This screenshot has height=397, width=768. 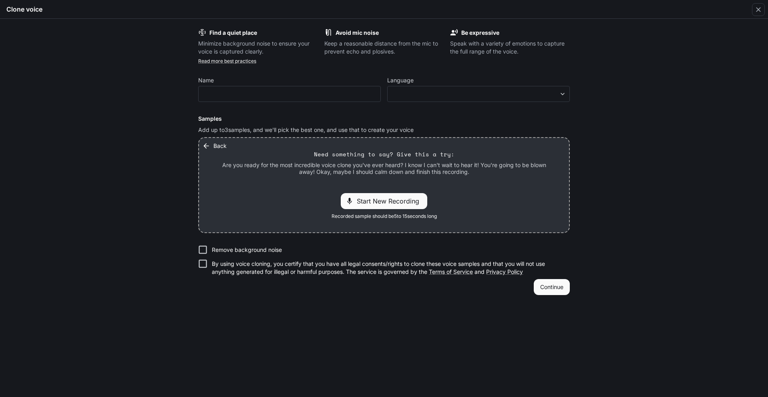 What do you see at coordinates (384, 154) in the screenshot?
I see `p: Need something to say? Give this a try:` at bounding box center [384, 154].